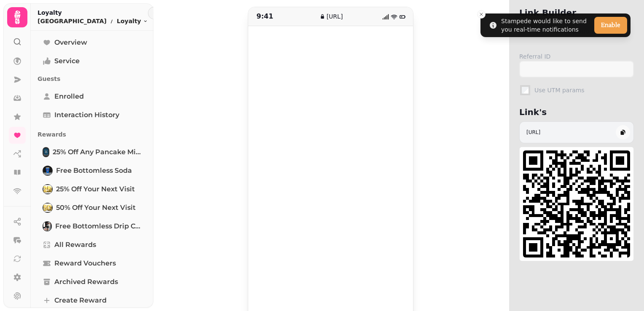 The height and width of the screenshot is (311, 644). I want to click on a: Create reward, so click(92, 300).